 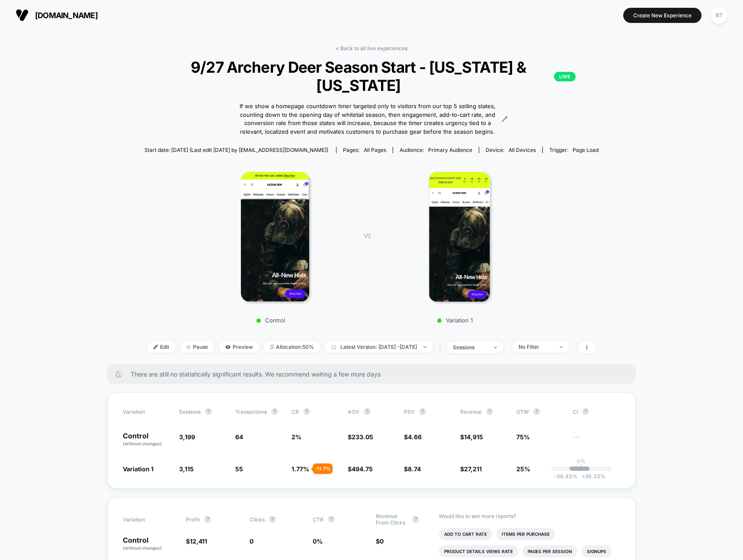 I want to click on span: CTR, so click(x=318, y=519).